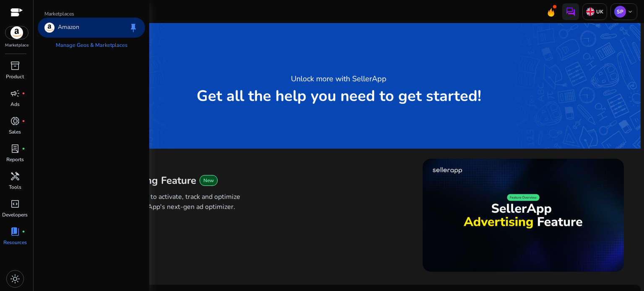 Image resolution: width=644 pixels, height=291 pixels. I want to click on a: Manage Geos & Marketplaces, so click(91, 45).